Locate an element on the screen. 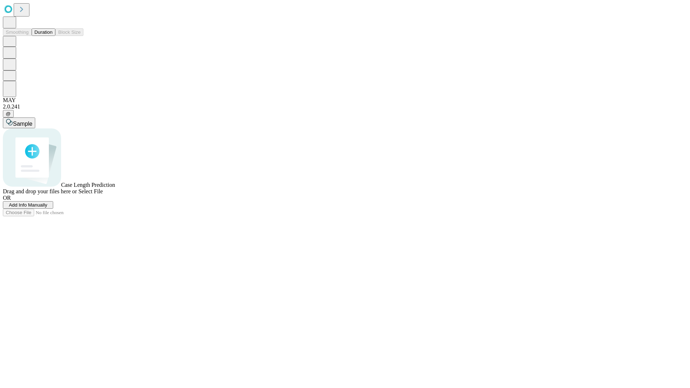 The image size is (690, 388). span: OR is located at coordinates (7, 198).